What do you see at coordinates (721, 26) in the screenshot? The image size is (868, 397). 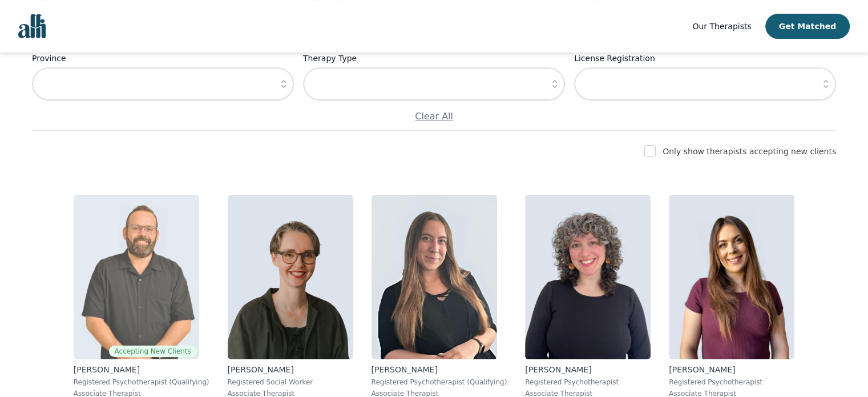 I see `a: Our Therapists` at bounding box center [721, 26].